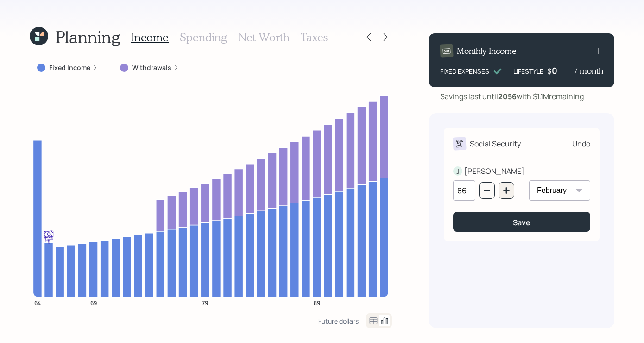  What do you see at coordinates (264, 37) in the screenshot?
I see `h3: Net Worth` at bounding box center [264, 37].